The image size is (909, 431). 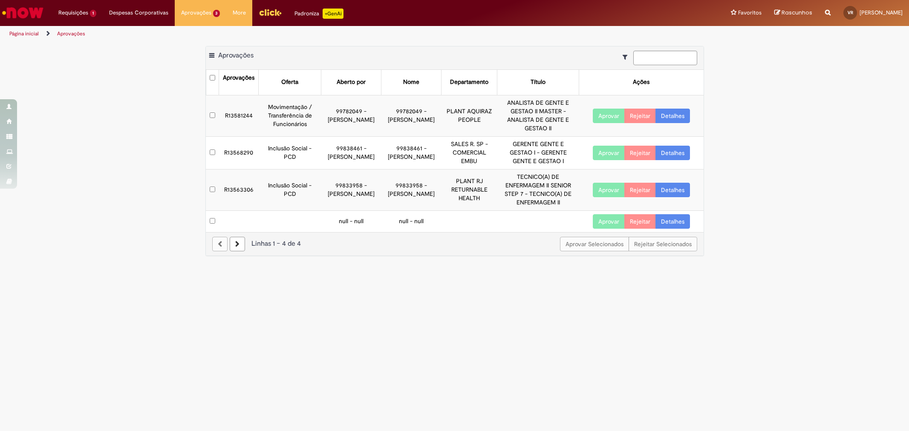 I want to click on p: +GenAi, so click(x=333, y=14).